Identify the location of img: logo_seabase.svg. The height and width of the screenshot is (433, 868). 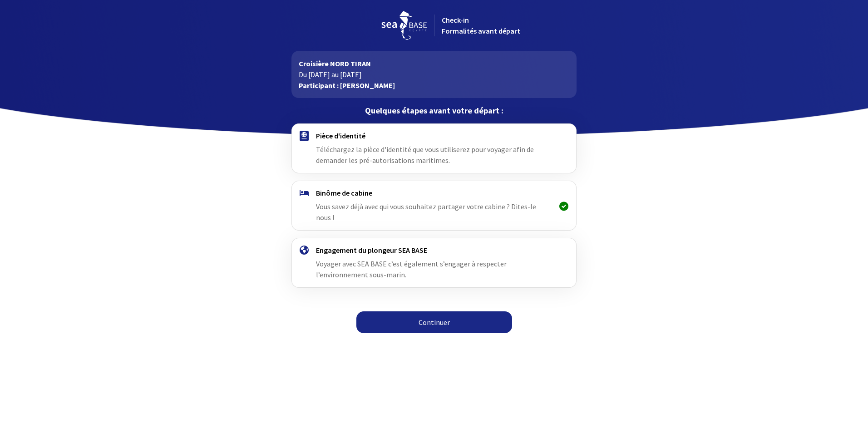
(404, 25).